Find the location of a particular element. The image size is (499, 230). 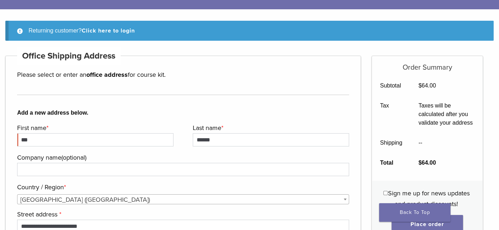

th: Subtotal is located at coordinates (391, 86).